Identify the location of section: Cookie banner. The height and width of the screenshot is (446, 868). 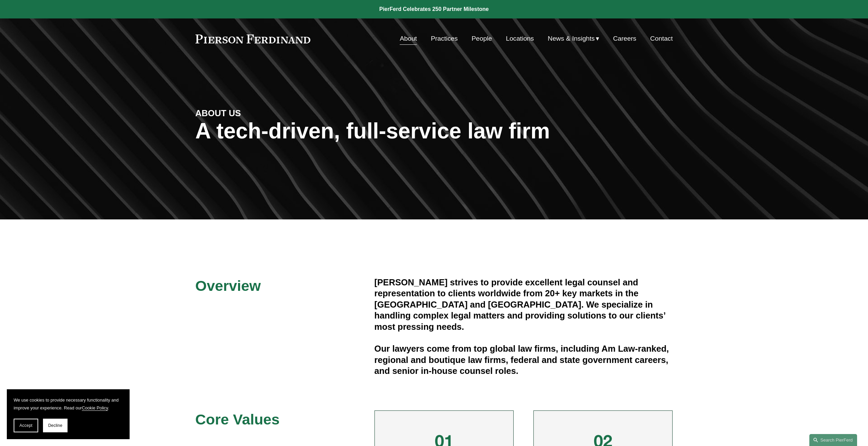
(68, 414).